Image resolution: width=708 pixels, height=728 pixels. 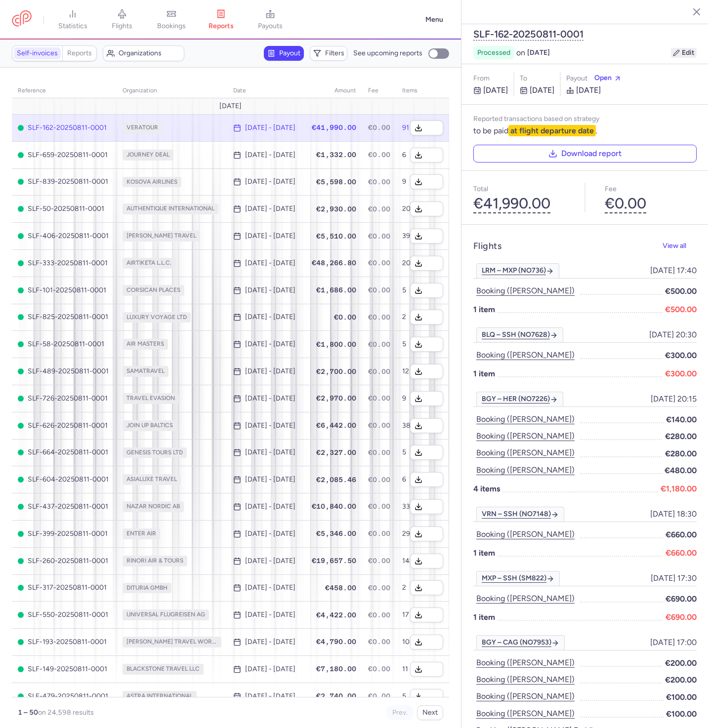 What do you see at coordinates (410, 91) in the screenshot?
I see `th: items` at bounding box center [410, 91].